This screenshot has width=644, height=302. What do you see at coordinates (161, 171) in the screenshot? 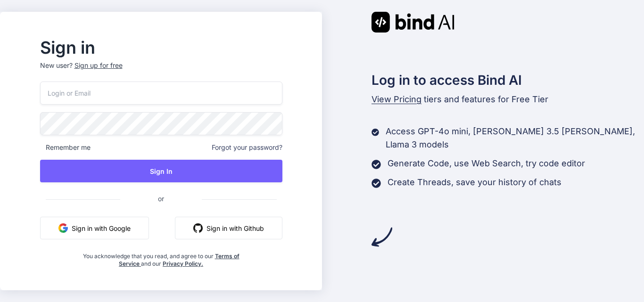
I see `button: Sign In` at bounding box center [161, 171].